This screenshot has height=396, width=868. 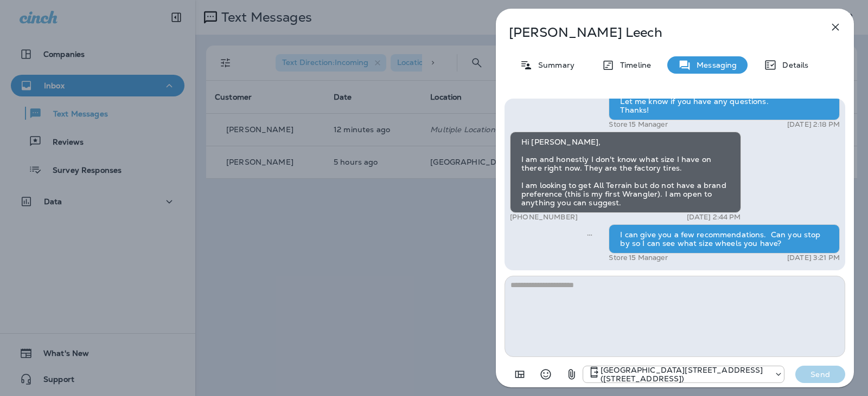 I want to click on p: Messaging, so click(x=714, y=65).